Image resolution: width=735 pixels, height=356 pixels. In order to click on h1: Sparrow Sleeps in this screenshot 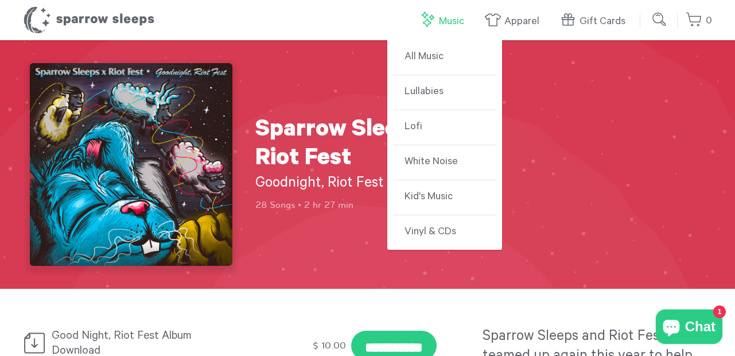, I will do `click(89, 20)`.